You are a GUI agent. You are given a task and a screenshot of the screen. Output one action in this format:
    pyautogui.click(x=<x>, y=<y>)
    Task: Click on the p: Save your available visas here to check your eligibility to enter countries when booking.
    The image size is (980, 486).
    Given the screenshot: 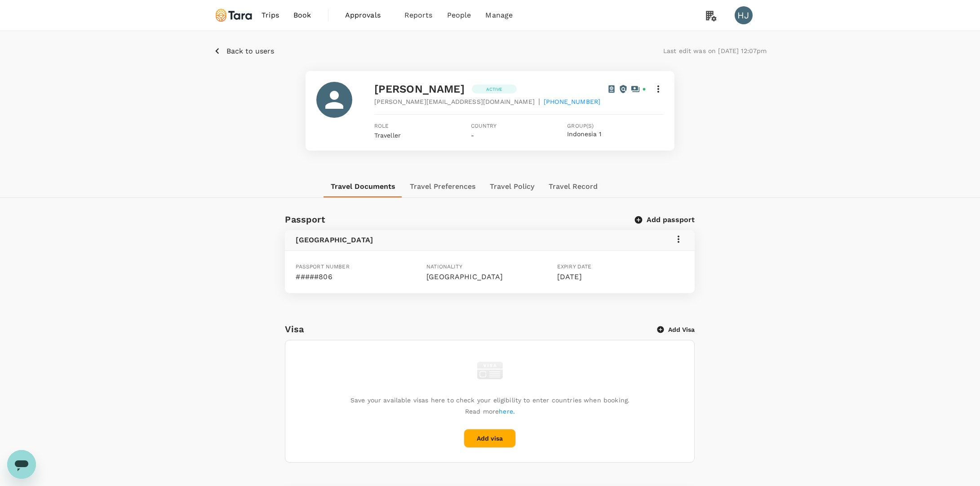 What is the action you would take?
    pyautogui.click(x=490, y=400)
    